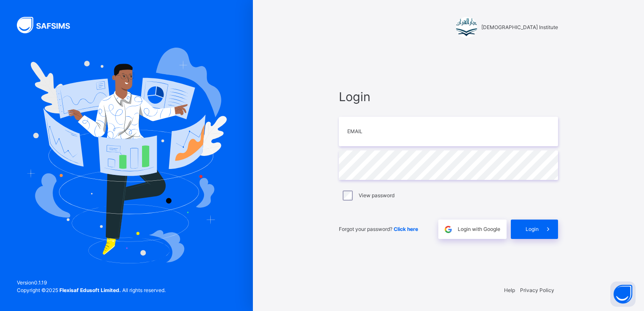 The height and width of the screenshot is (311, 644). Describe the element at coordinates (376, 196) in the screenshot. I see `label: View password` at that location.